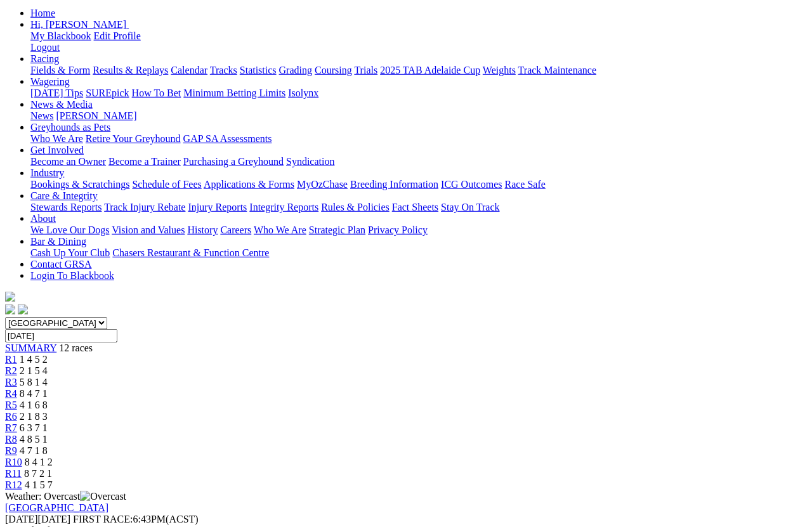 This screenshot has width=812, height=527. Describe the element at coordinates (310, 161) in the screenshot. I see `a: Syndication` at that location.